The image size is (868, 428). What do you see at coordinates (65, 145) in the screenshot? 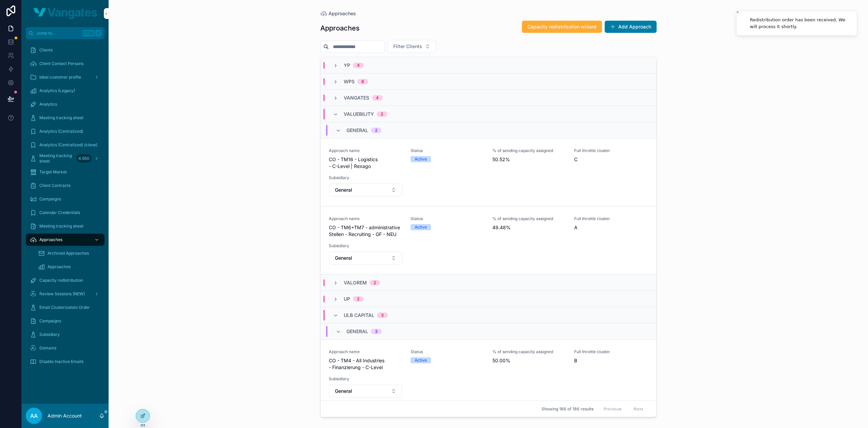
I see `a: Analytics (Centralized) (clone)` at bounding box center [65, 145].